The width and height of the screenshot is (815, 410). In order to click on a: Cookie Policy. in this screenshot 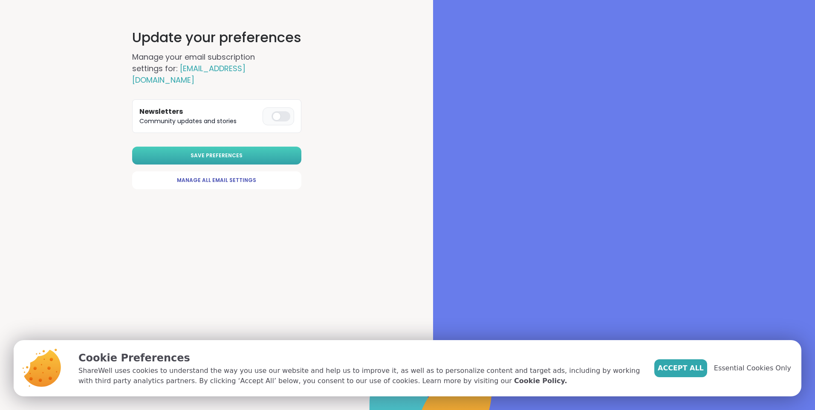, I will do `click(540, 381)`.